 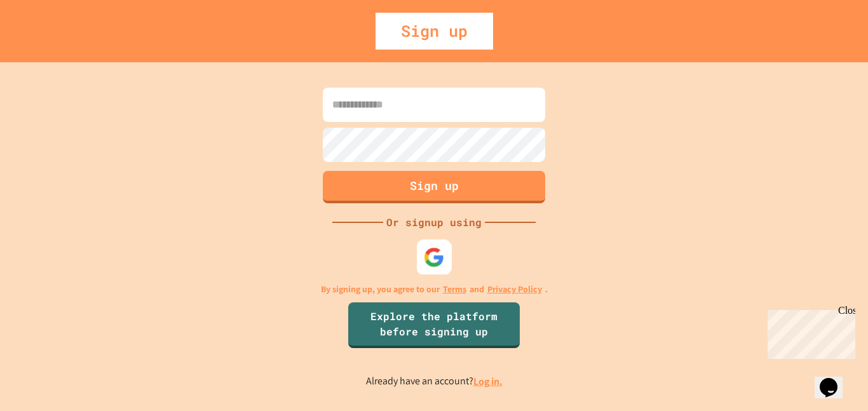 I want to click on a: Log in., so click(x=488, y=381).